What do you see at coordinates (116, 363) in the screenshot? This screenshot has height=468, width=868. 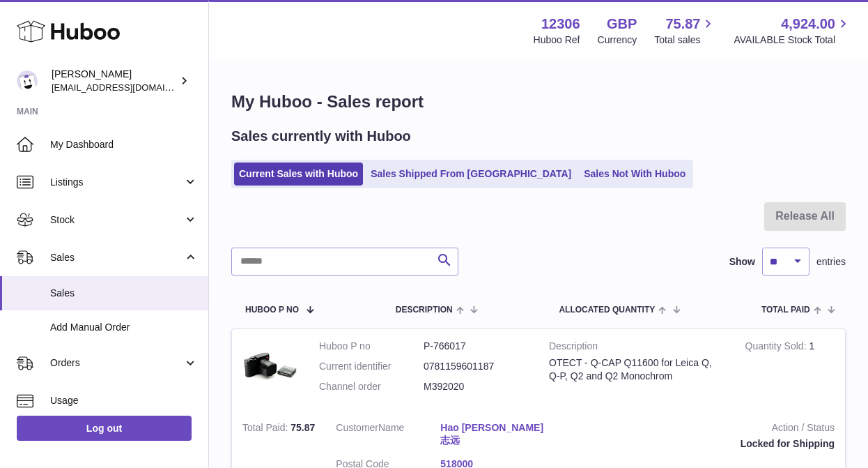 I see `span: Orders` at bounding box center [116, 363].